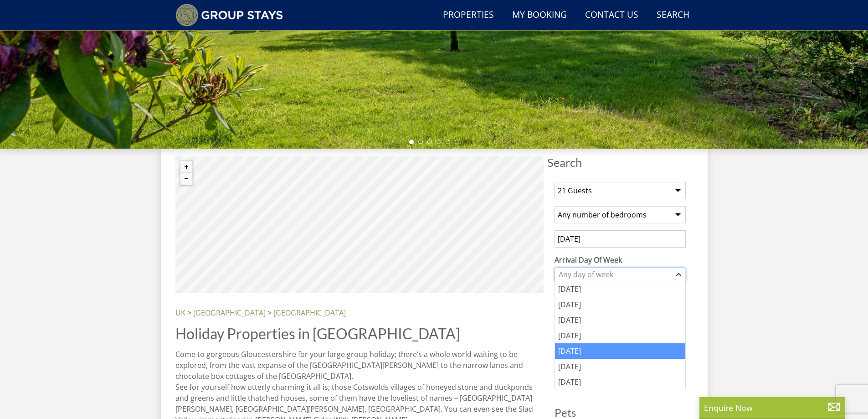  Describe the element at coordinates (620, 413) in the screenshot. I see `h3: Pets` at that location.